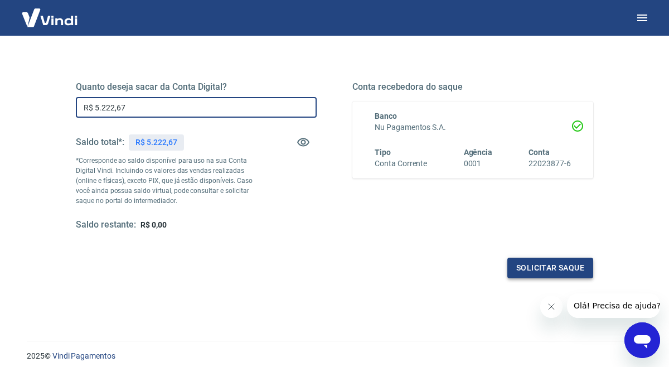 The width and height of the screenshot is (669, 367). I want to click on p: 2025 ©, so click(334, 356).